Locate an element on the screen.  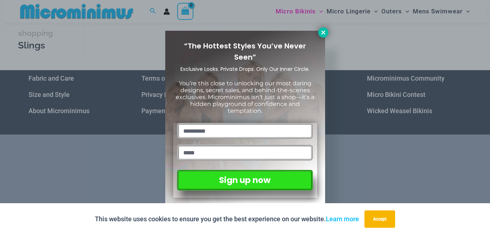
button: Close is located at coordinates (323, 32).